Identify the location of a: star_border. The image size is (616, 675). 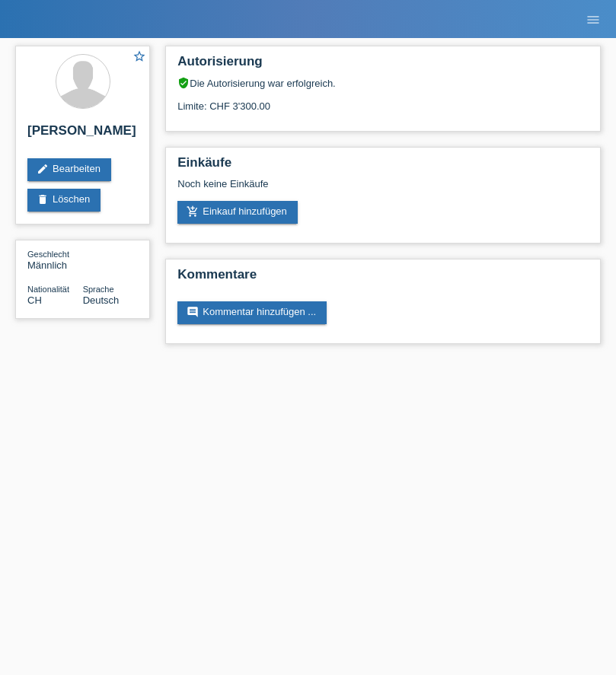
(139, 57).